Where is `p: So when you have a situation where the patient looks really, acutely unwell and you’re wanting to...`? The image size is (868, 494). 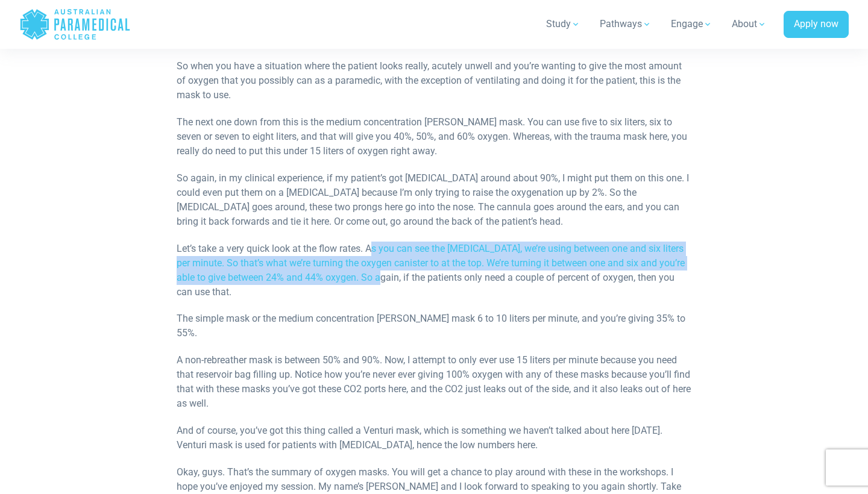
p: So when you have a situation where the patient looks really, acutely unwell and you’re wanting to... is located at coordinates (434, 80).